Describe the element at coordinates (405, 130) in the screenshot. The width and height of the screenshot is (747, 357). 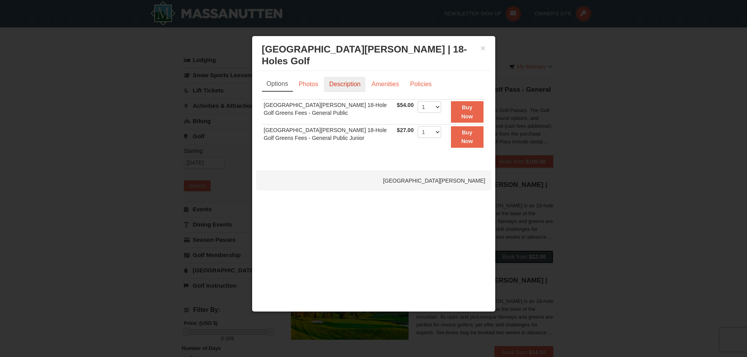
I see `span: $27.00` at that location.